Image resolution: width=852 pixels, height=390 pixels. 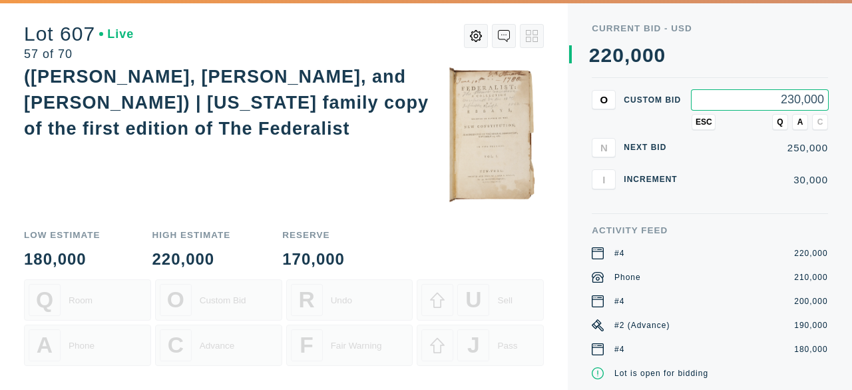 What do you see at coordinates (710, 230) in the screenshot?
I see `div: Activity Feed` at bounding box center [710, 230].